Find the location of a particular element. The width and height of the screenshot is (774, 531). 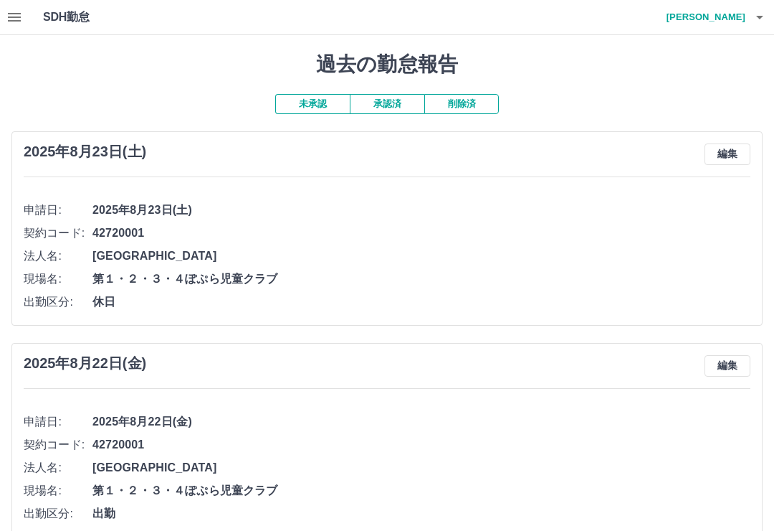

button: 削除済 is located at coordinates (462, 104).